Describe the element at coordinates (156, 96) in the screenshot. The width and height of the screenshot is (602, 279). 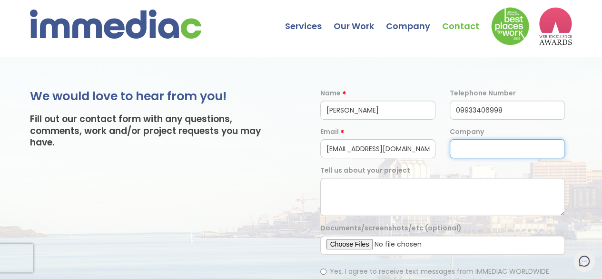
I see `h2: We would love to hear from you!` at that location.